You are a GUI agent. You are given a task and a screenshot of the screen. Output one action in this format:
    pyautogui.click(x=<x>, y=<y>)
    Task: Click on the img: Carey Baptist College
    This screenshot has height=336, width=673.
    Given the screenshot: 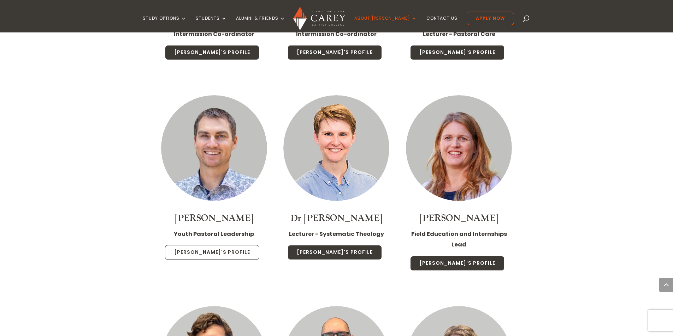 What is the action you would take?
    pyautogui.click(x=319, y=18)
    